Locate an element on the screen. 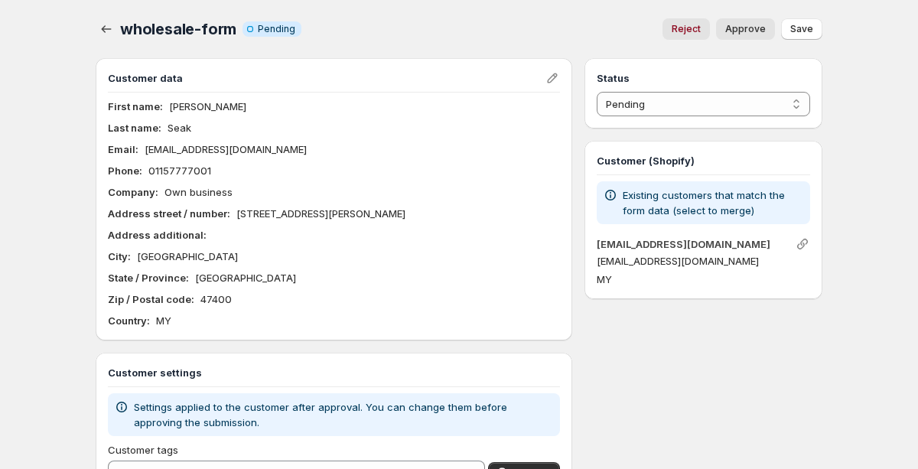 The height and width of the screenshot is (469, 918). button: Link is located at coordinates (803, 244).